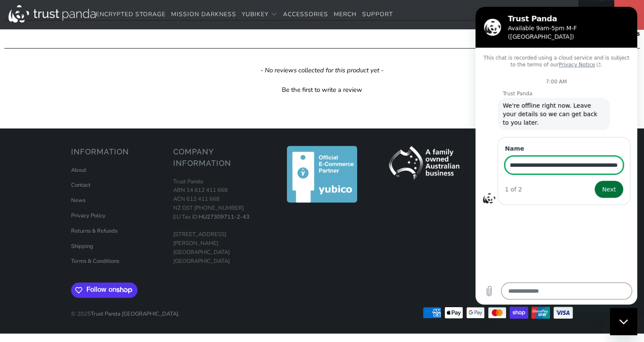 Image resolution: width=644 pixels, height=342 pixels. Describe the element at coordinates (259, 15) in the screenshot. I see `summary: YubiKey` at that location.